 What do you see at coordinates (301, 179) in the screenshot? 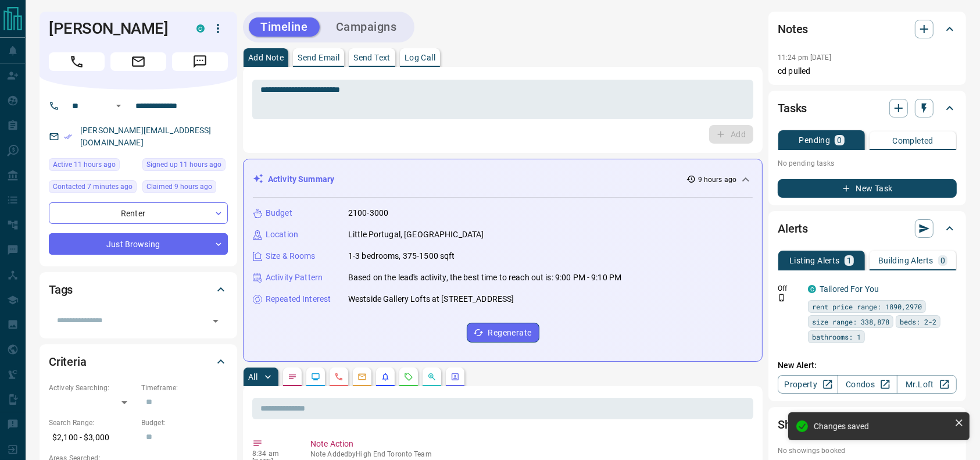
I see `p: Activity Summary` at bounding box center [301, 179].